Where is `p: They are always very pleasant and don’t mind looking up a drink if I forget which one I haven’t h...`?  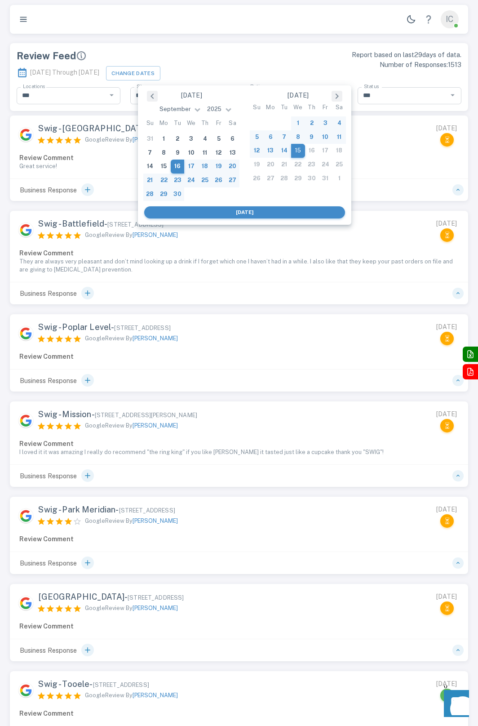 p: They are always very pleasant and don’t mind looking up a drink if I forget which one I haven’t h... is located at coordinates (239, 266).